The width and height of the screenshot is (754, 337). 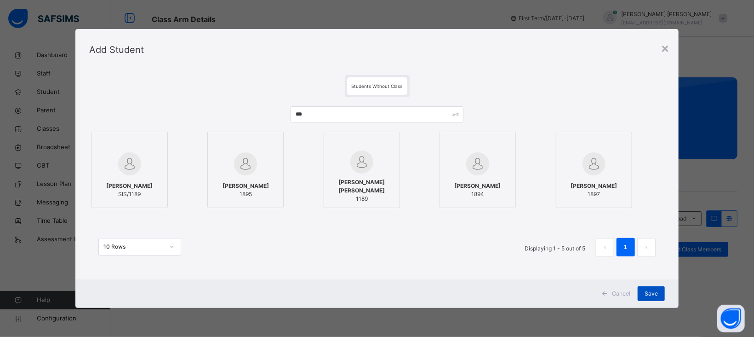 What do you see at coordinates (626, 247) in the screenshot?
I see `li: 1` at bounding box center [626, 247].